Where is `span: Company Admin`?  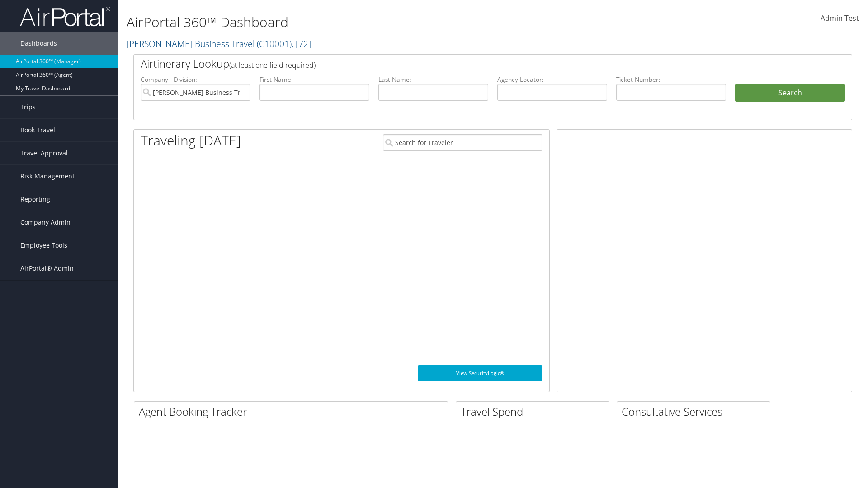
span: Company Admin is located at coordinates (45, 222).